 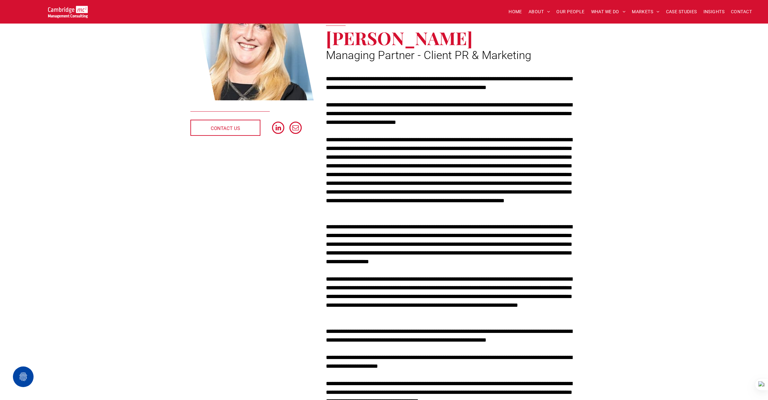 I want to click on a: OUR PEOPLE, so click(x=570, y=12).